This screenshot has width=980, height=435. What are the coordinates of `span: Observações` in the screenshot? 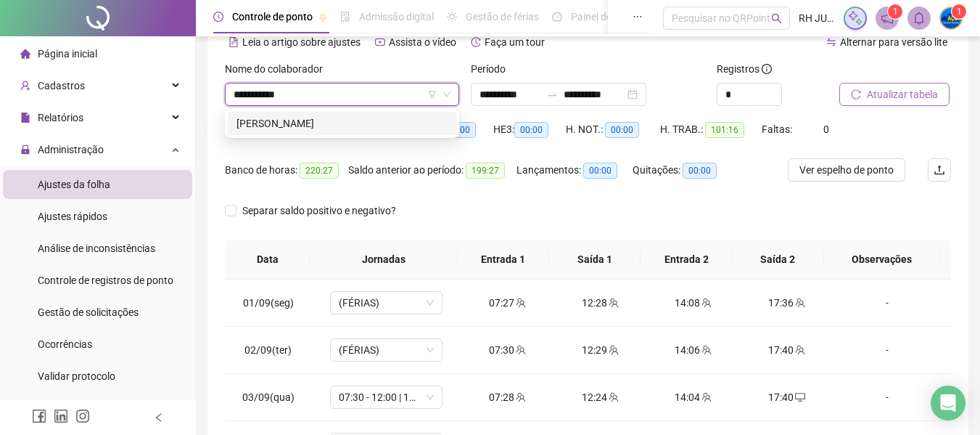 It's located at (882, 259).